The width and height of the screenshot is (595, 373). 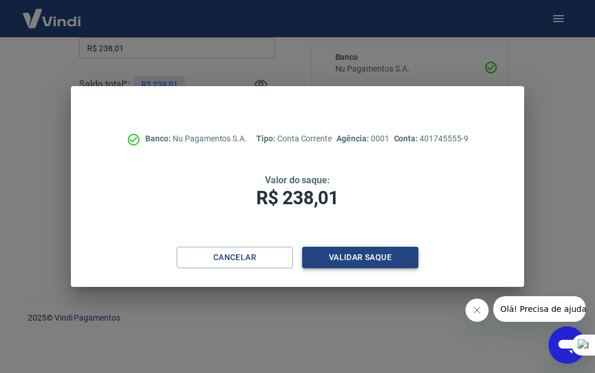 What do you see at coordinates (267, 138) in the screenshot?
I see `span: Tipo:` at bounding box center [267, 138].